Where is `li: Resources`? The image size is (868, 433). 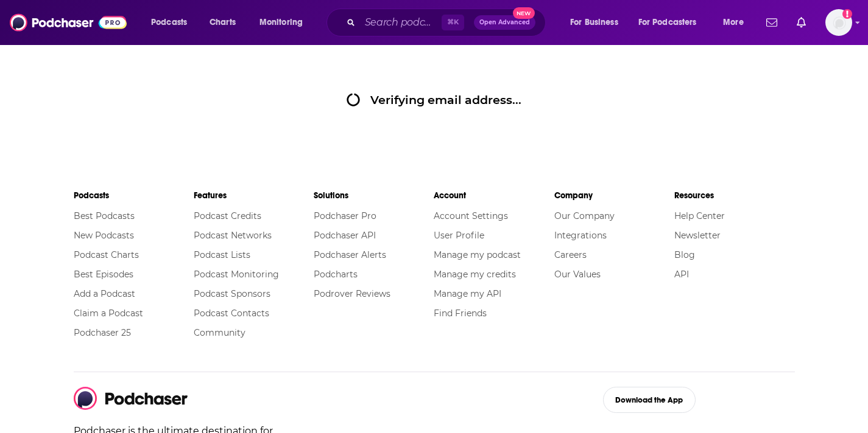 li: Resources is located at coordinates (734, 195).